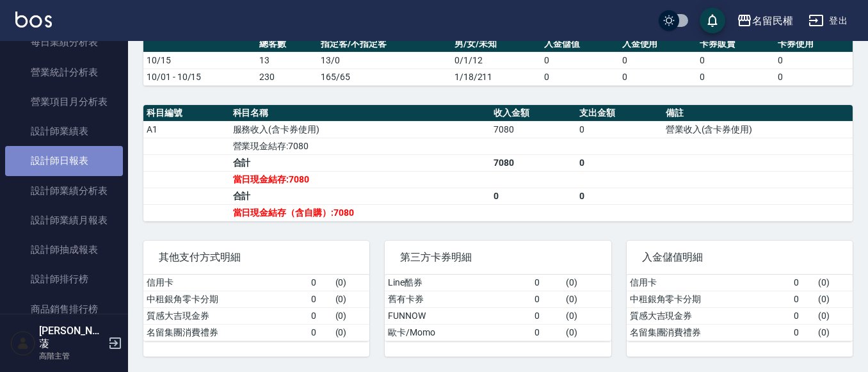 This screenshot has width=868, height=372. What do you see at coordinates (814, 45) in the screenshot?
I see `th: 卡券使用` at bounding box center [814, 45].